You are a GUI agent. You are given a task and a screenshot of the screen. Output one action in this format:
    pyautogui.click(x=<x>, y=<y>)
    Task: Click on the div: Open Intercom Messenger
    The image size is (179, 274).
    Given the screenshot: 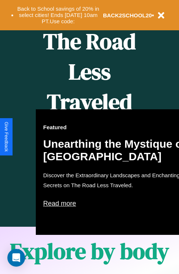 What is the action you would take?
    pyautogui.click(x=16, y=258)
    